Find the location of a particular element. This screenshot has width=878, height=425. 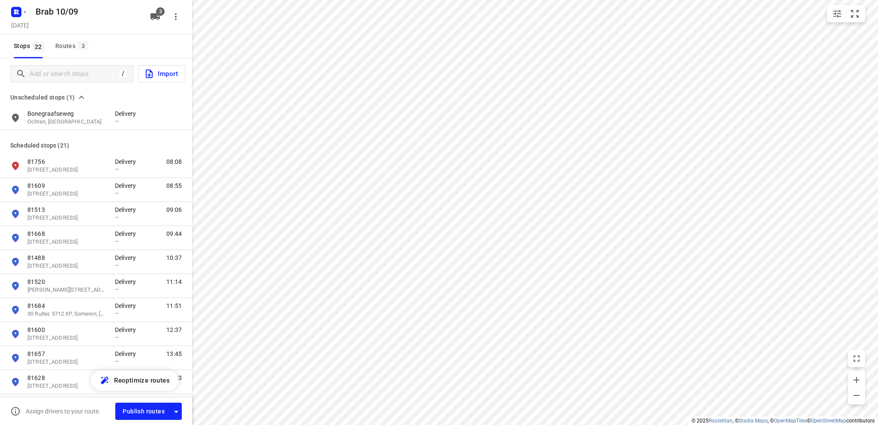

button: Map settings is located at coordinates (838, 14).